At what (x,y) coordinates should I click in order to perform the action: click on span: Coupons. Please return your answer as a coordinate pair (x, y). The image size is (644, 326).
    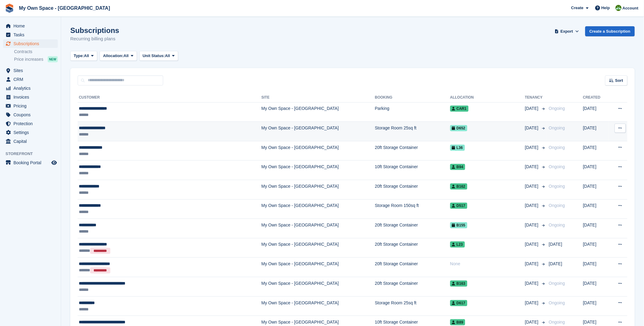
    Looking at the image, I should click on (32, 115).